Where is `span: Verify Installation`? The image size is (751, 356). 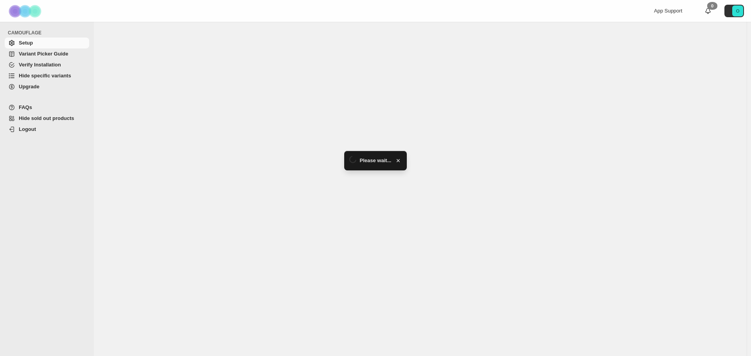 span: Verify Installation is located at coordinates (40, 65).